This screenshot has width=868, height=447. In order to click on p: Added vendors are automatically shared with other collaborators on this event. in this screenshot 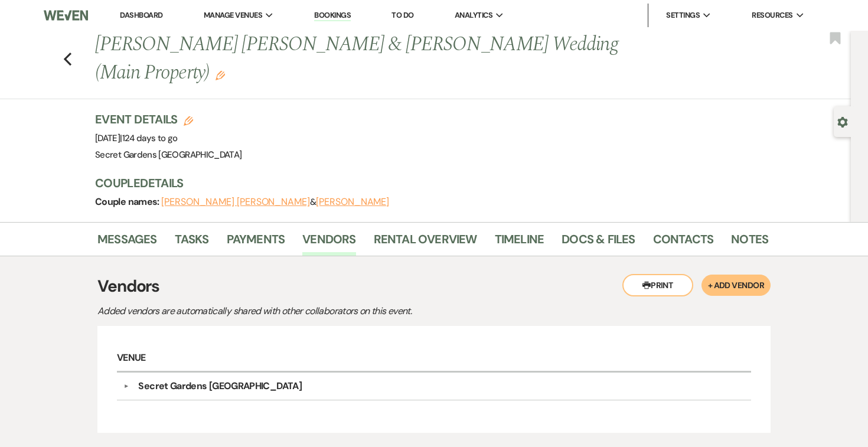, I will do `click(304, 311)`.